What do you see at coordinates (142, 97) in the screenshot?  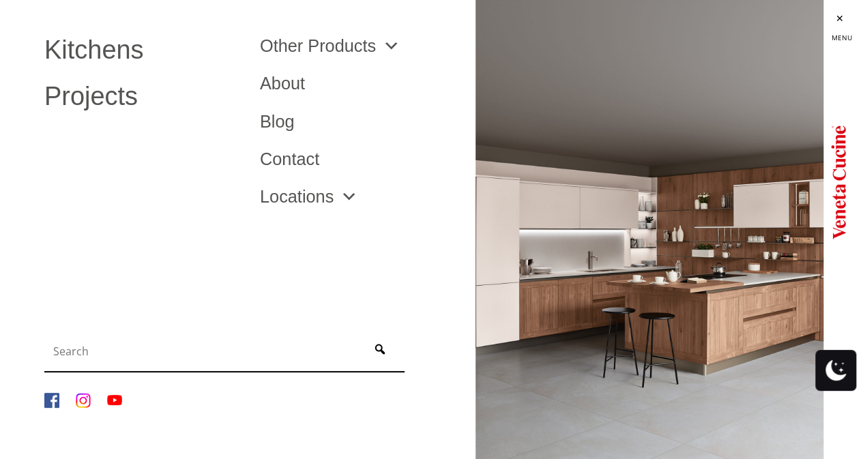 I see `a: Projects` at bounding box center [142, 97].